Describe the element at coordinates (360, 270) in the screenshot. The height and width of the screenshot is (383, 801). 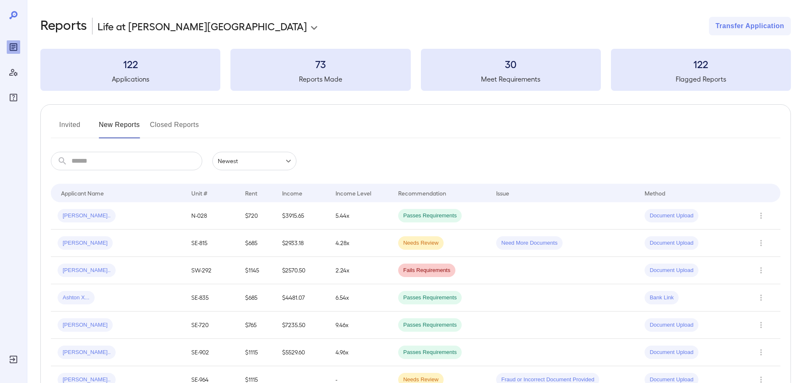
I see `td: 2.24x` at that location.